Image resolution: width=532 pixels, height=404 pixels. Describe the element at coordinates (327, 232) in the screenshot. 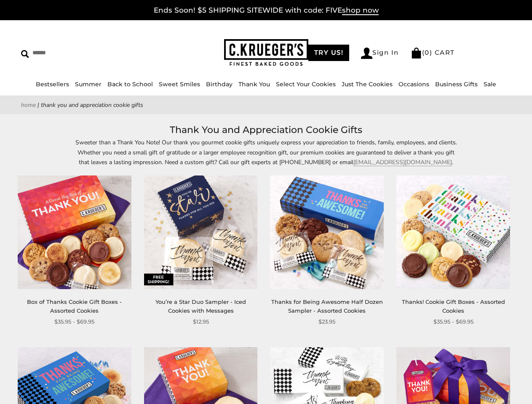

I see `img: Thanks for Being Awesome Half Dozen Sampler - Assorted Cookies` at that location.